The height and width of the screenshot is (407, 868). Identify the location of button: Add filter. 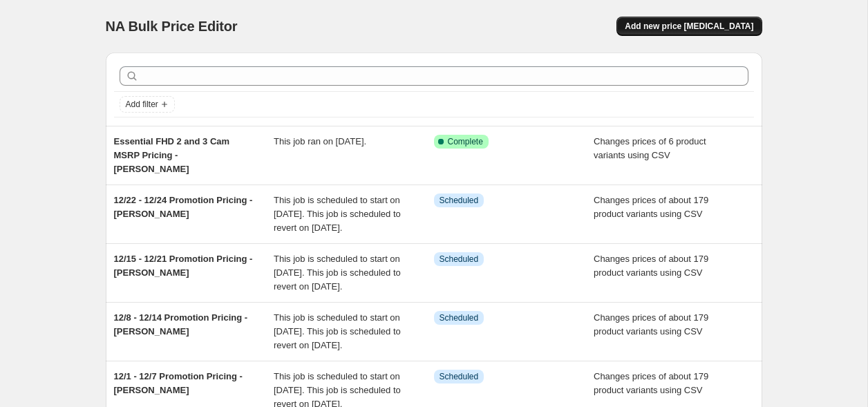
(147, 104).